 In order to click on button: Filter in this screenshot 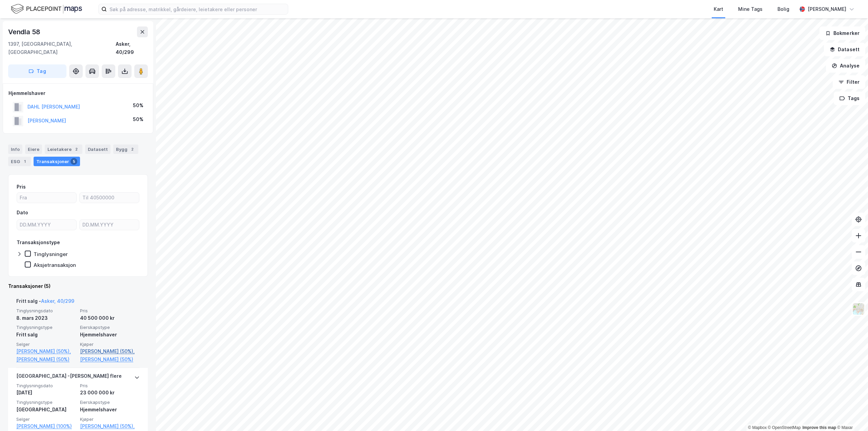, I will do `click(849, 82)`.